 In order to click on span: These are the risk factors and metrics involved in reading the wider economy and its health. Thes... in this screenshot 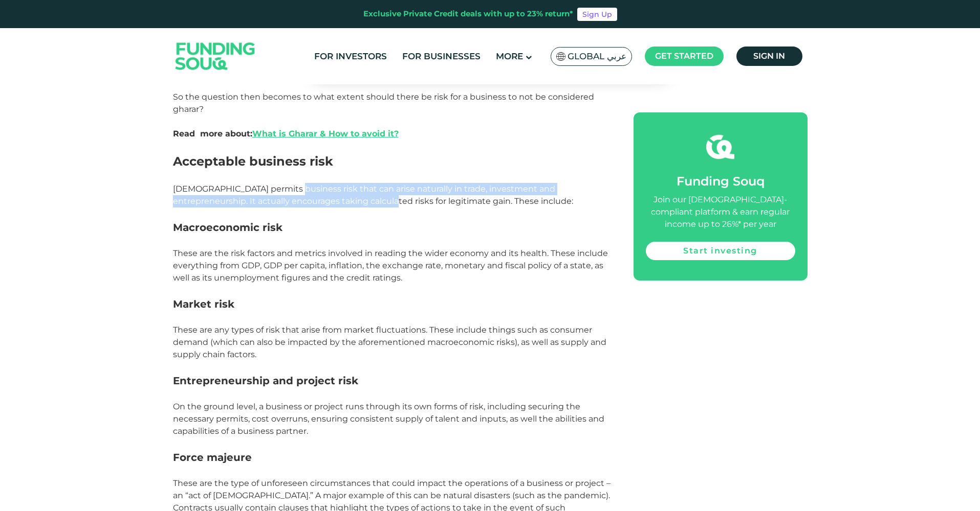, I will do `click(390, 265)`.